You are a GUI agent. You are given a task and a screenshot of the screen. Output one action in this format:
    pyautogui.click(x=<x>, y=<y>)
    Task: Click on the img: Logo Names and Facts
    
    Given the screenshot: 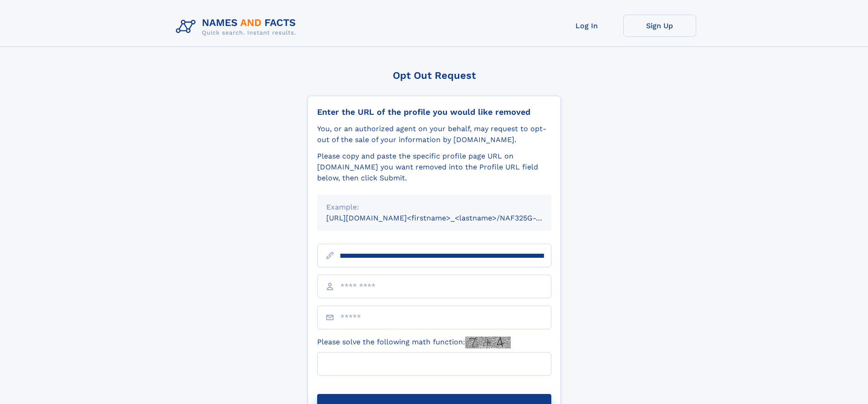 What is the action you would take?
    pyautogui.click(x=238, y=27)
    